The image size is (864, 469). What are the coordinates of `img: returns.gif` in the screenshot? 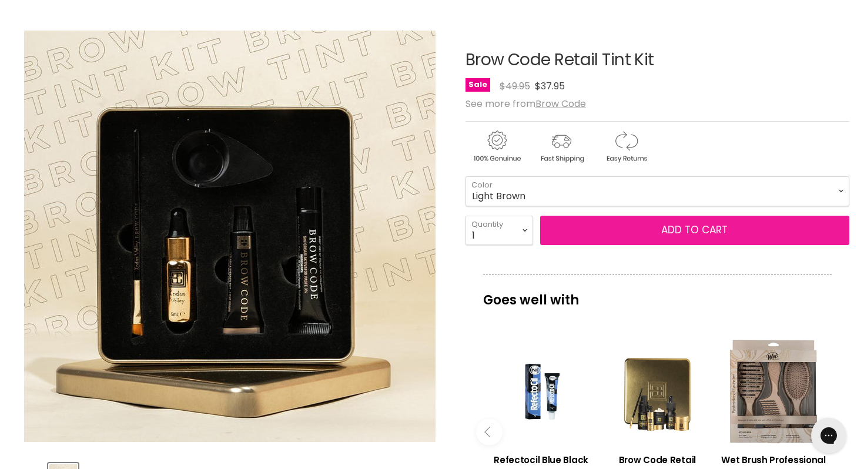 It's located at (626, 146).